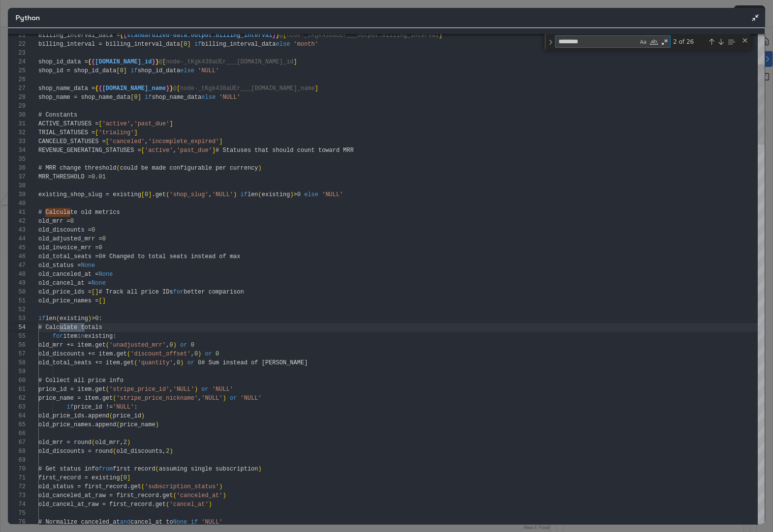 The height and width of the screenshot is (532, 773). What do you see at coordinates (84, 97) in the screenshot?
I see `span: shop_name = shop_name_data` at bounding box center [84, 97].